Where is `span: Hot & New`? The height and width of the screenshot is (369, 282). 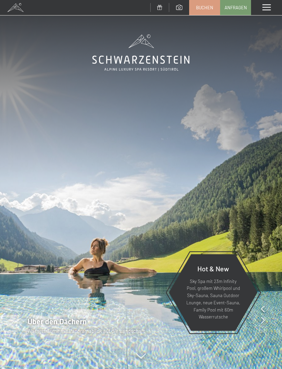
span: Hot & New is located at coordinates (213, 269).